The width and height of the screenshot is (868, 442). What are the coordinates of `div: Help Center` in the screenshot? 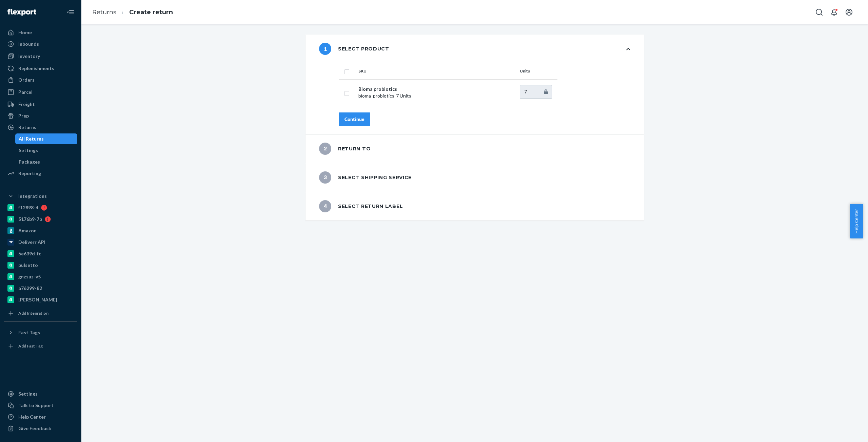 It's located at (32, 417).